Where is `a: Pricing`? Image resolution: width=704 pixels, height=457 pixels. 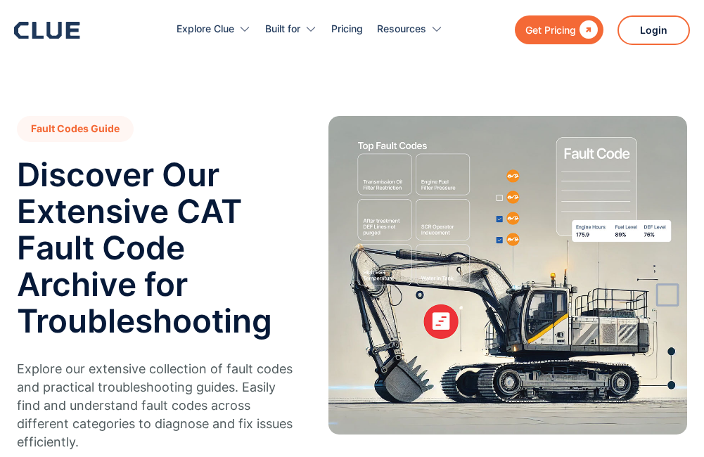 a: Pricing is located at coordinates (347, 29).